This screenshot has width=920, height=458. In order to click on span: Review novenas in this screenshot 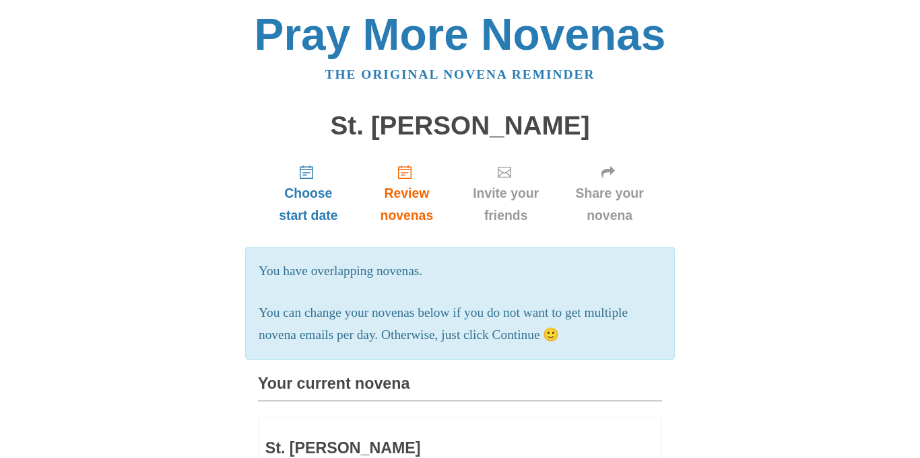, I will do `click(407, 205)`.